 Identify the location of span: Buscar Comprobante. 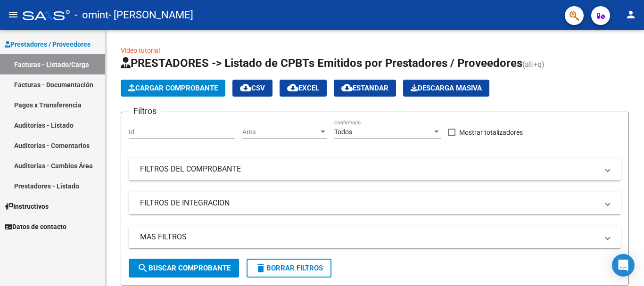
(184, 268).